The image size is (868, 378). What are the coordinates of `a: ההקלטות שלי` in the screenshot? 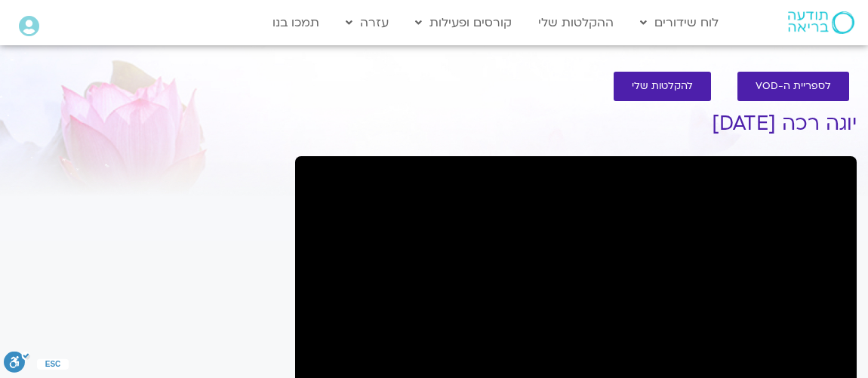 It's located at (576, 22).